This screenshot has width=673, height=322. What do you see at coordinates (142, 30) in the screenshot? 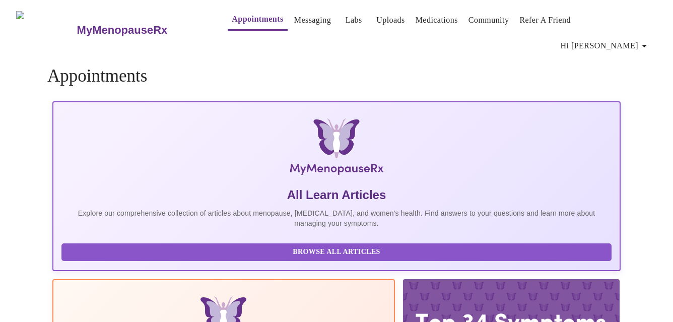
I see `a: MyMenopauseRx` at bounding box center [142, 30].